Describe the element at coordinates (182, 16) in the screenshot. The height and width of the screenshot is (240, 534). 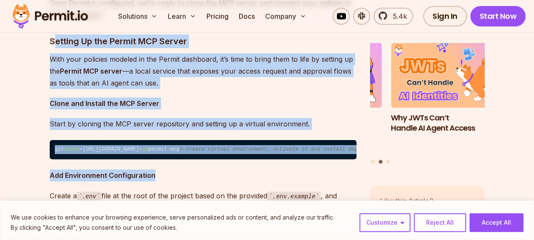
I see `button: Learn` at that location.